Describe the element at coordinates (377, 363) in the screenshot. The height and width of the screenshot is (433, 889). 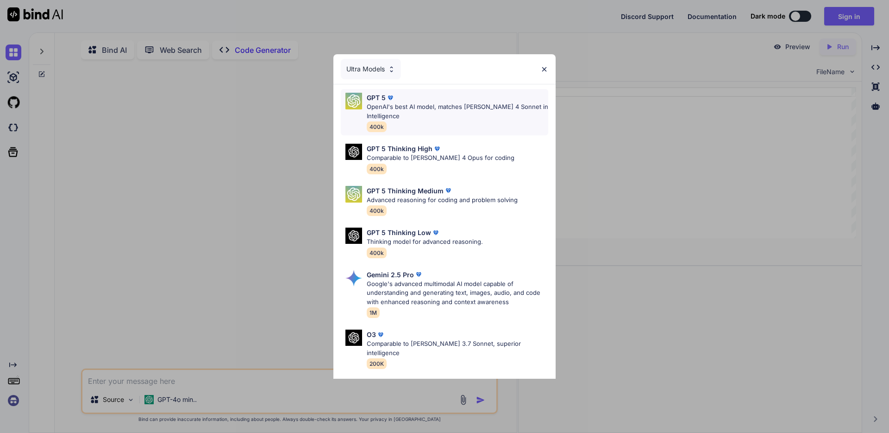
I see `span: 200K` at that location.